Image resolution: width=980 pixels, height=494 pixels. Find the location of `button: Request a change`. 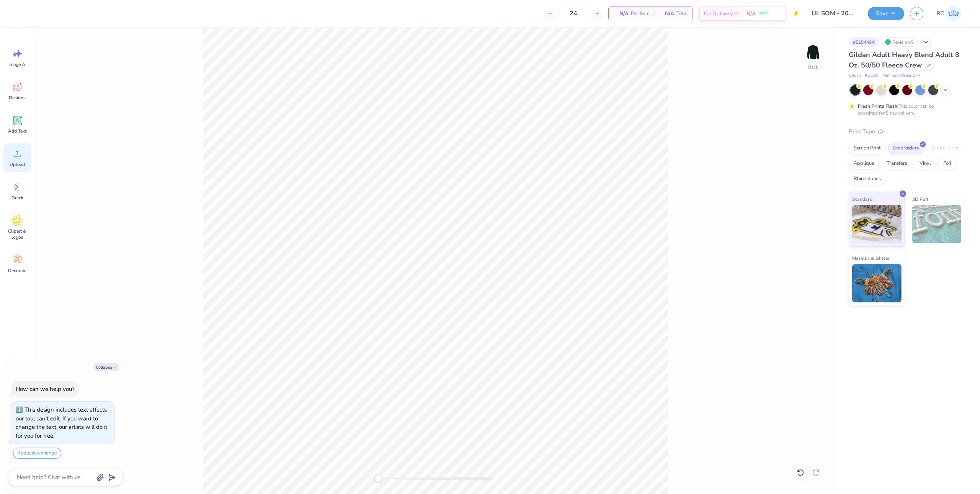

button: Request a change is located at coordinates (37, 453).